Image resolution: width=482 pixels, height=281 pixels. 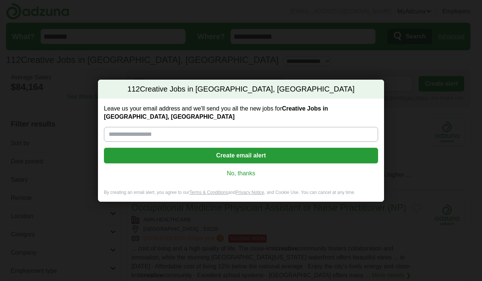 I want to click on a: Terms & Conditions, so click(x=208, y=192).